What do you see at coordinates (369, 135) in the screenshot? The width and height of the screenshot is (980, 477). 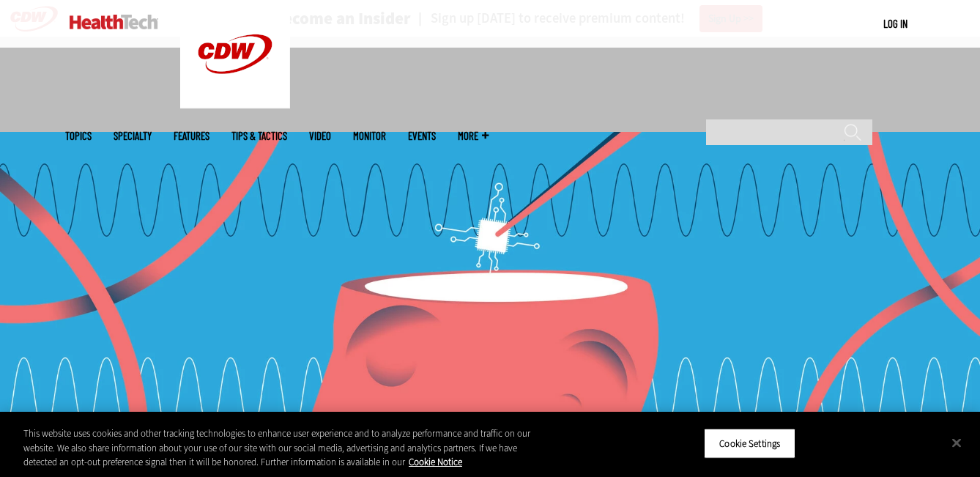 I see `a: MonITor` at bounding box center [369, 135].